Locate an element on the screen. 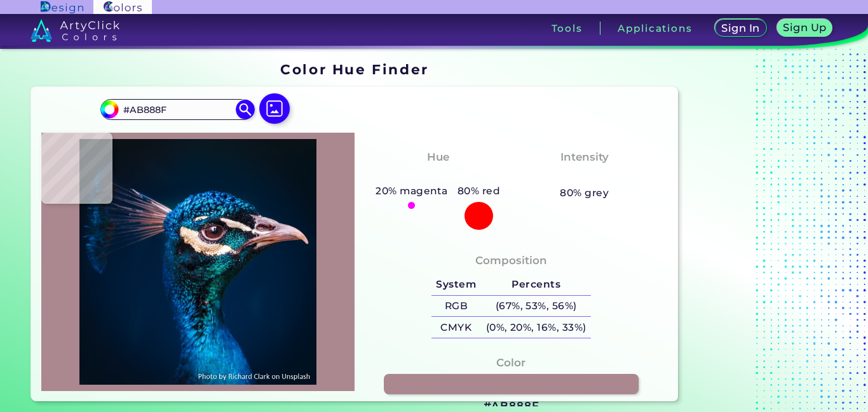  img: ArtyClick Design logo is located at coordinates (62, 7).